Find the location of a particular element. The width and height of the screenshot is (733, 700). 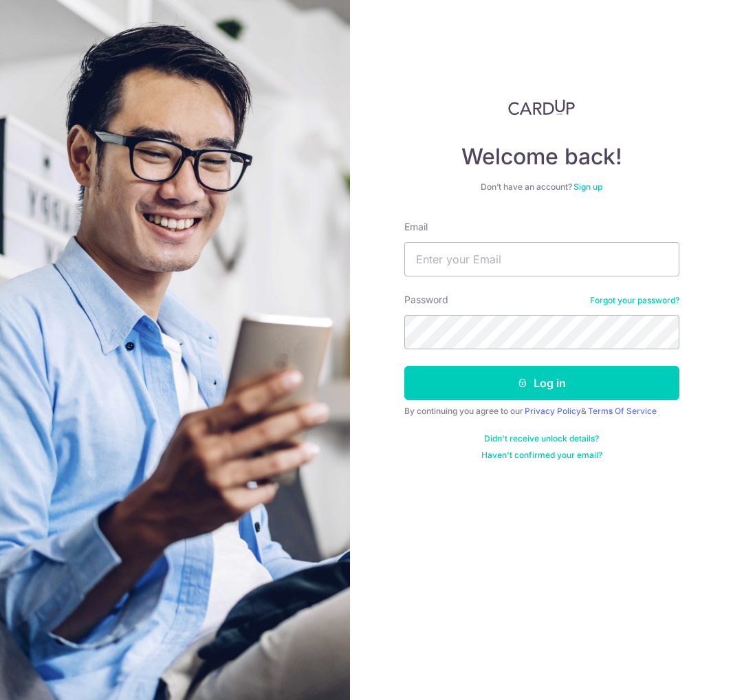

label: Email is located at coordinates (416, 227).